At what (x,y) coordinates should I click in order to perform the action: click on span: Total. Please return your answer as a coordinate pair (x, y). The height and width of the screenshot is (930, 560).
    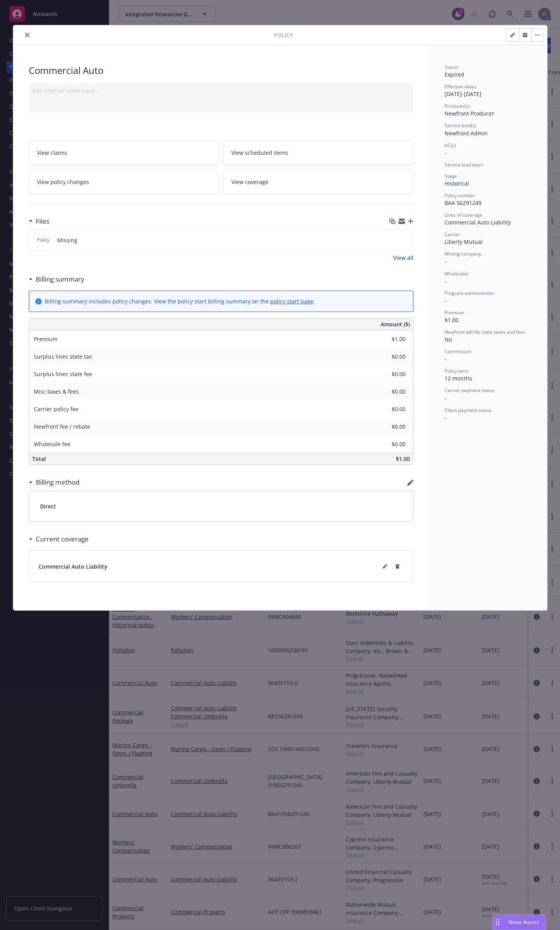
    Looking at the image, I should click on (39, 458).